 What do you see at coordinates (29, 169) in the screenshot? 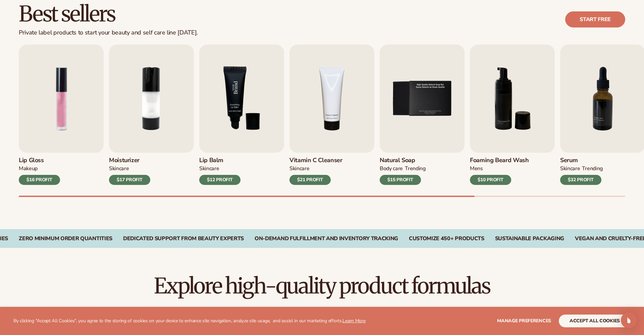
I see `div: MAKEUP` at bounding box center [29, 169].